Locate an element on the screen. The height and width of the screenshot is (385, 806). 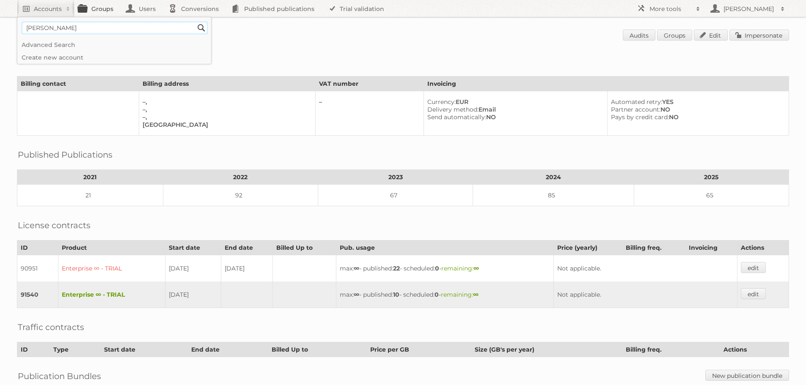
span: Send automatically: is located at coordinates (456, 117).